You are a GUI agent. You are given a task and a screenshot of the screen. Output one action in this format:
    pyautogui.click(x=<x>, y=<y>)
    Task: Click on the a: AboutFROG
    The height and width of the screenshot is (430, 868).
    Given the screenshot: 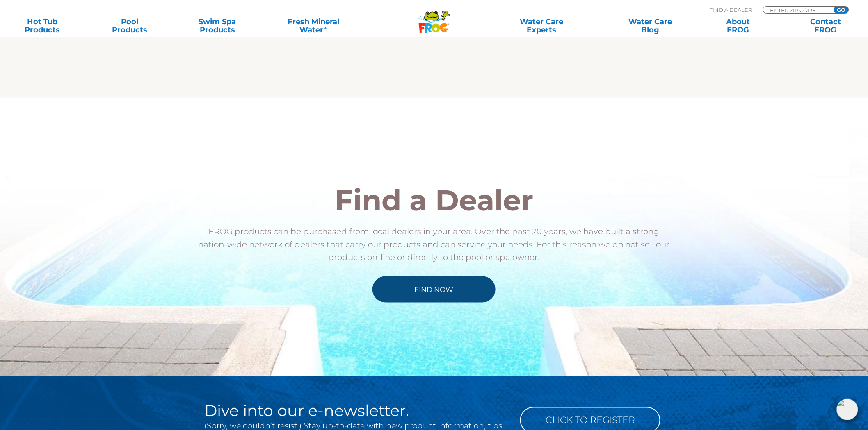 What is the action you would take?
    pyautogui.click(x=738, y=26)
    